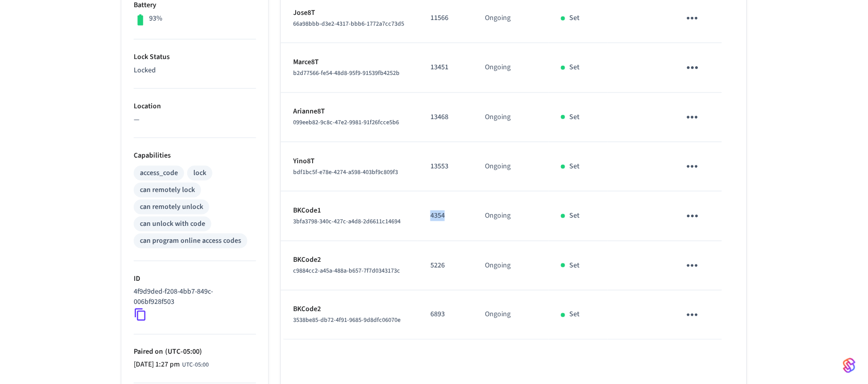  I want to click on p: 13468, so click(445, 117).